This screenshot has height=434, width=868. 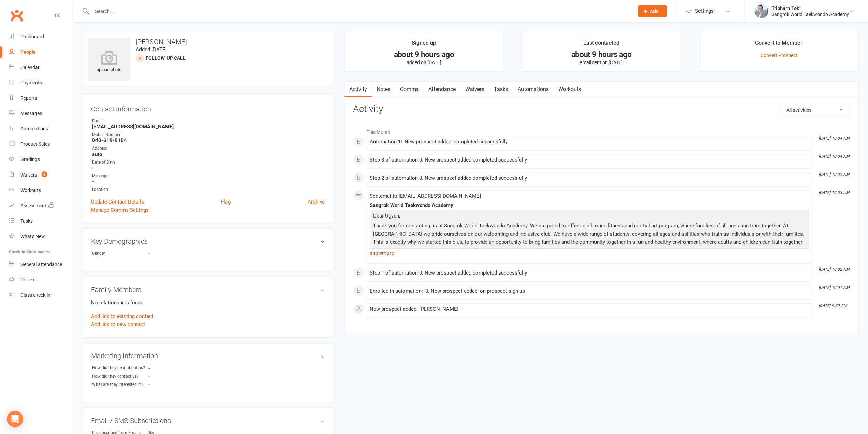 I want to click on div: Enrolled in automation: '0. New prospect added' on prospect sign up, so click(x=590, y=291).